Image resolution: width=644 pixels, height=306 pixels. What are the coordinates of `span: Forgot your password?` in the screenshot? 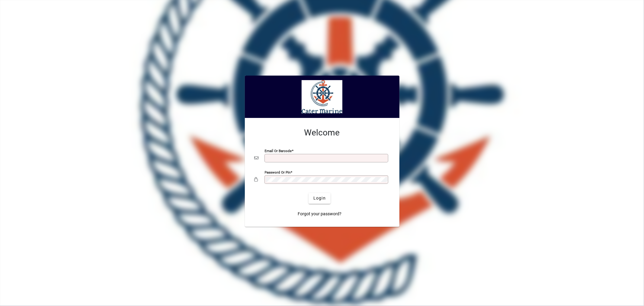 It's located at (320, 214).